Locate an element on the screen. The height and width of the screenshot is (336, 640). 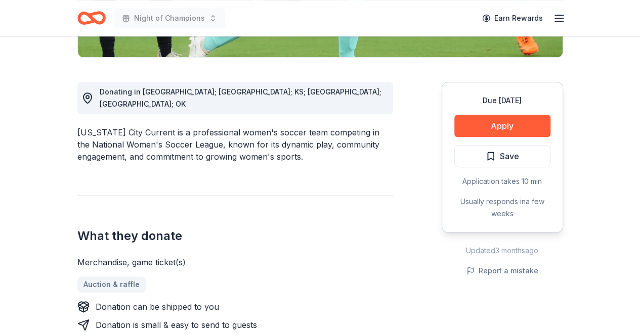
div: Usually responds in a few weeks is located at coordinates (502, 208).